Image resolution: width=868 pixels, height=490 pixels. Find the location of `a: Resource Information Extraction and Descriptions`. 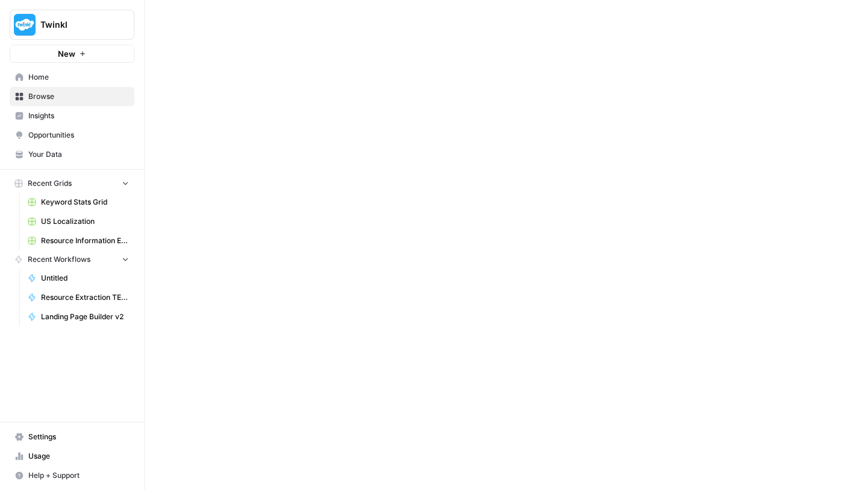

a: Resource Information Extraction and Descriptions is located at coordinates (79, 240).